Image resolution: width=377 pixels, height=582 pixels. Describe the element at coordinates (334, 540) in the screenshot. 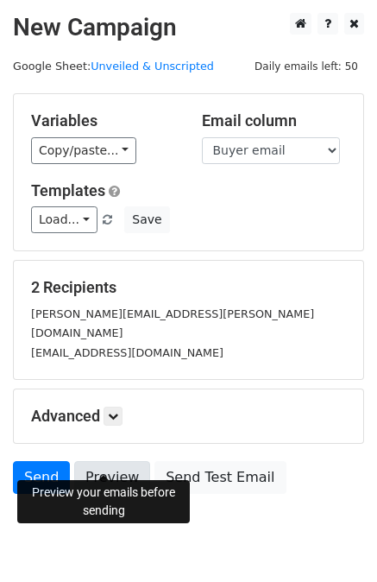

I see `div: Chat Widget` at that location.